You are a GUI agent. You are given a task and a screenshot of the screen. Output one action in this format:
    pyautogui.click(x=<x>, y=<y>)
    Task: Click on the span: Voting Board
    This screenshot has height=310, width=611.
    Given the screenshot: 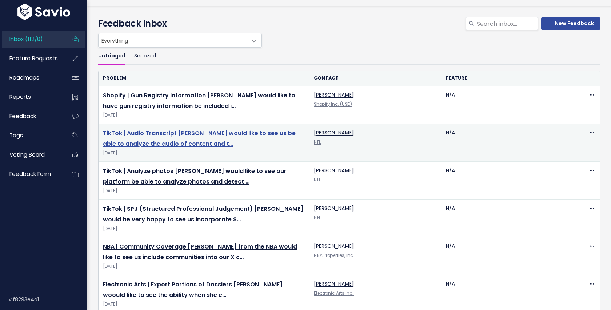 What is the action you would take?
    pyautogui.click(x=27, y=155)
    